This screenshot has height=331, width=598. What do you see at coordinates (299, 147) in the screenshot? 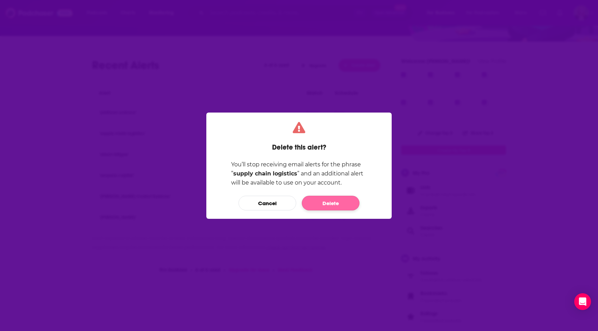
I see `h1: Delete this alert?` at bounding box center [299, 147].